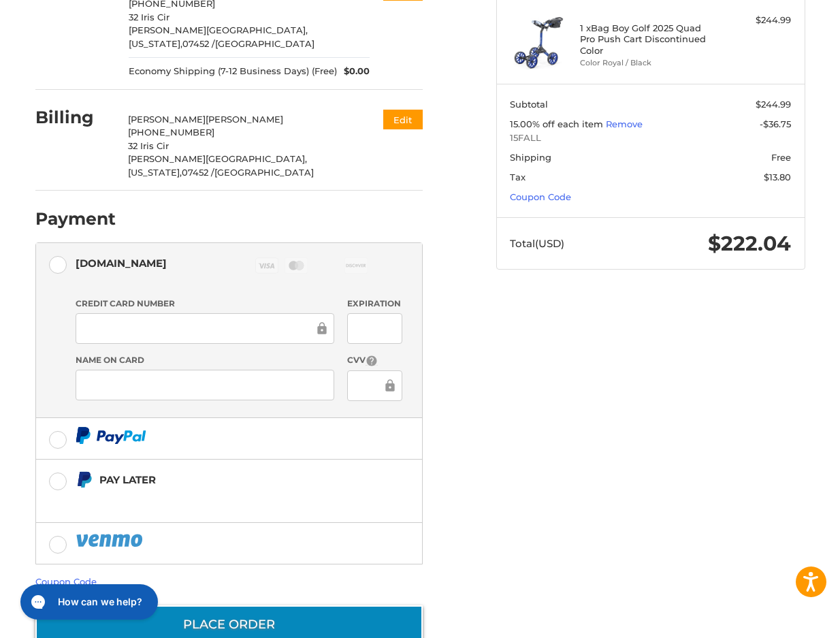 The height and width of the screenshot is (638, 840). Describe the element at coordinates (75, 219) in the screenshot. I see `h2: Payment` at that location.